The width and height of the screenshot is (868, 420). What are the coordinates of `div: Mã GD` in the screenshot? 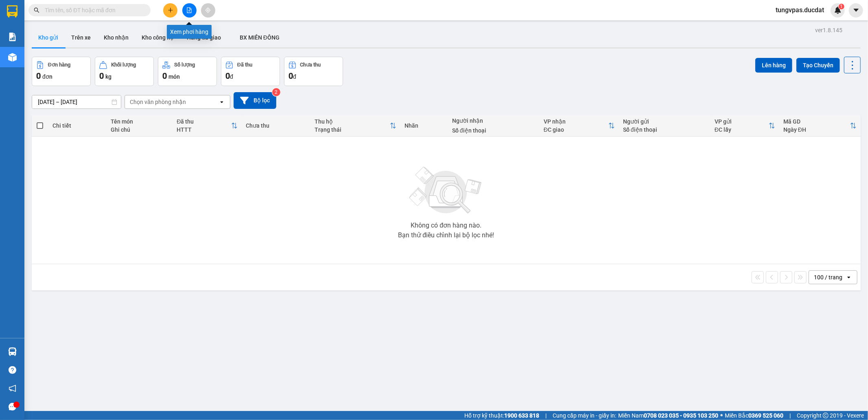 It's located at (817, 122).